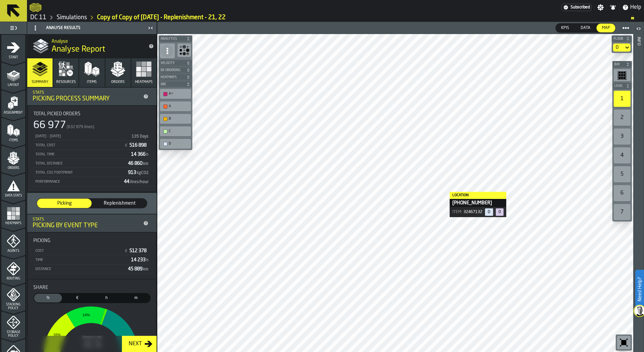  Describe the element at coordinates (139, 251) in the screenshot. I see `span: 512 378` at that location.